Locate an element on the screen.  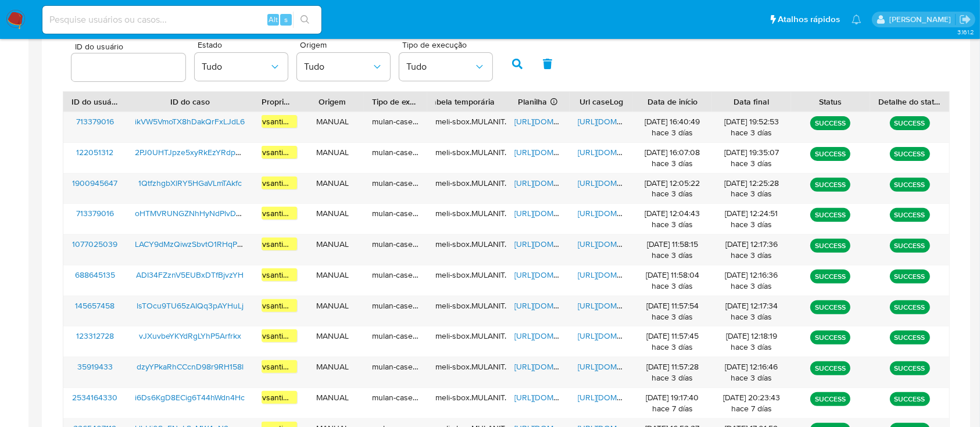
a: Sair is located at coordinates (965, 19).